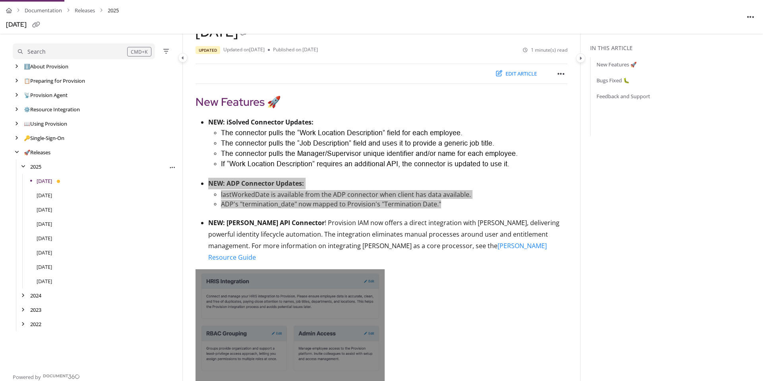  I want to click on a: Feedback and Support, so click(623, 96).